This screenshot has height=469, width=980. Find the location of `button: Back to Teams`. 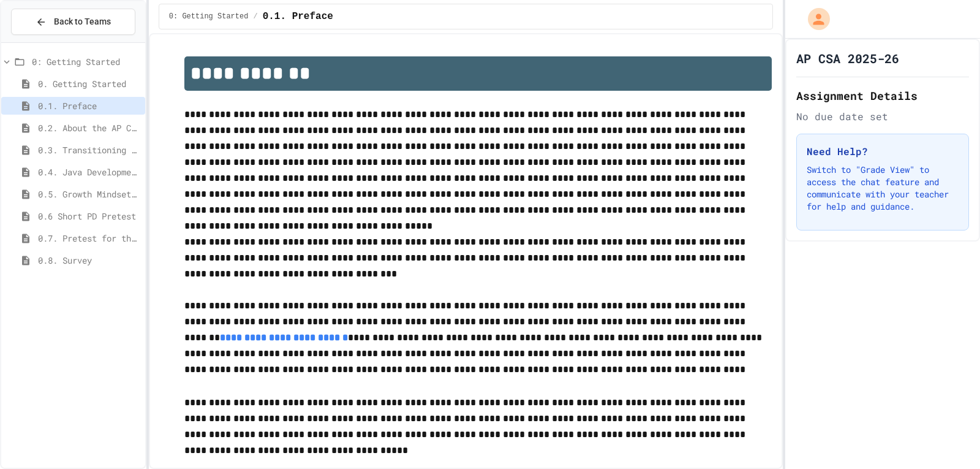

button: Back to Teams is located at coordinates (73, 22).